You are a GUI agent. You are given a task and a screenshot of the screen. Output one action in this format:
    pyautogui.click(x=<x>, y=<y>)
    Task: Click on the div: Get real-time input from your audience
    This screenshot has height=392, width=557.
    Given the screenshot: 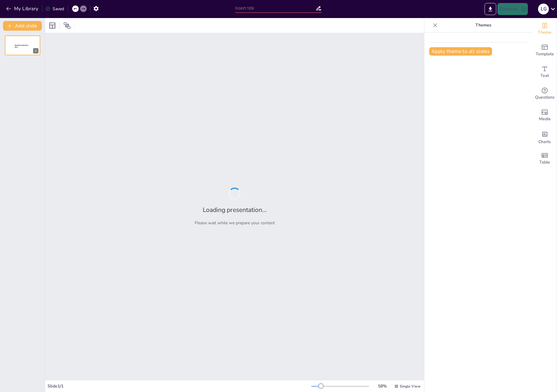 What is the action you would take?
    pyautogui.click(x=545, y=94)
    